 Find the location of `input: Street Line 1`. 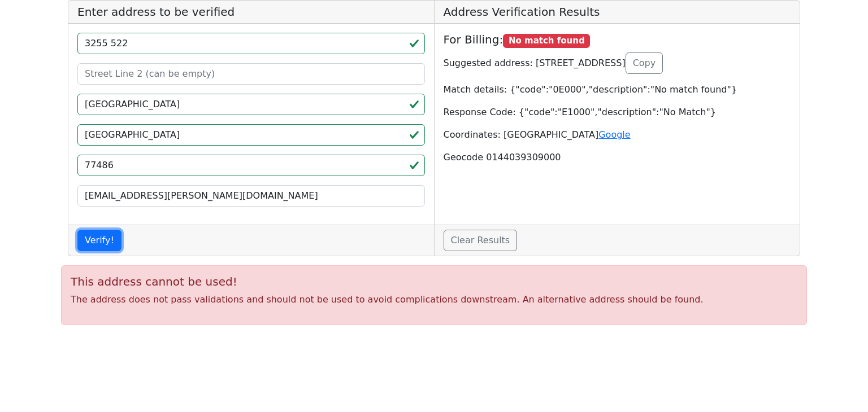

input: Street Line 1 is located at coordinates (251, 44).